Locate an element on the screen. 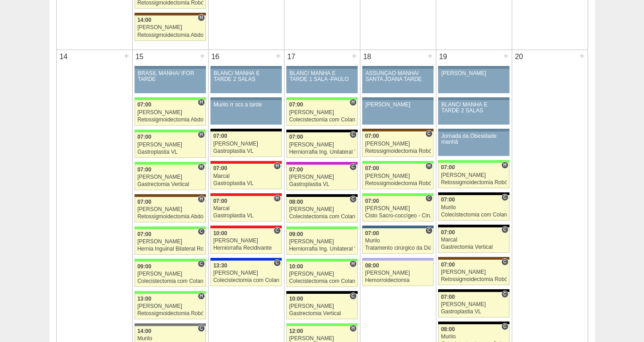  div: Key: Maria Braido is located at coordinates (322, 163).